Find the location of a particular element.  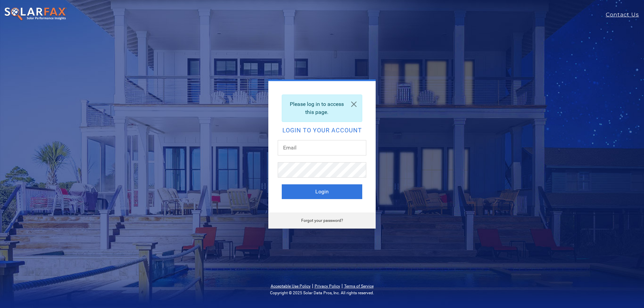

div: Please log in to access this page. is located at coordinates (322, 108).